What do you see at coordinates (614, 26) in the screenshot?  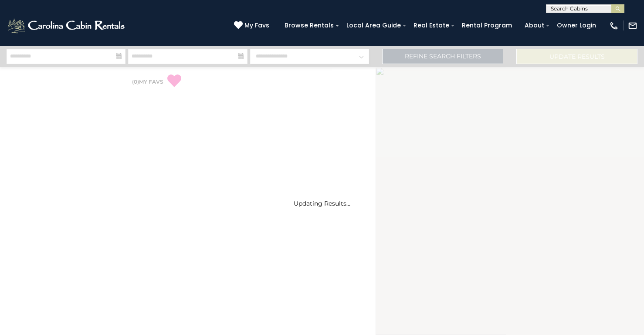 I see `img: phone-regular-white.png` at bounding box center [614, 26].